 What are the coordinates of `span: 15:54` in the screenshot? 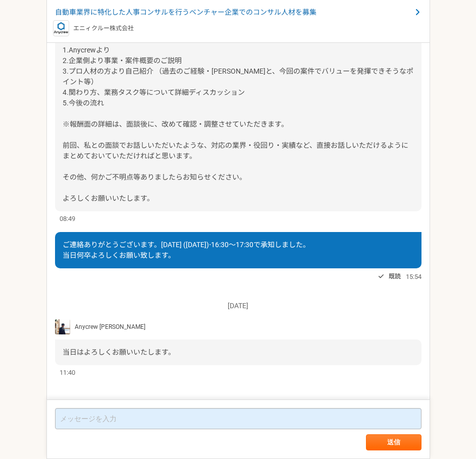 It's located at (413, 276).